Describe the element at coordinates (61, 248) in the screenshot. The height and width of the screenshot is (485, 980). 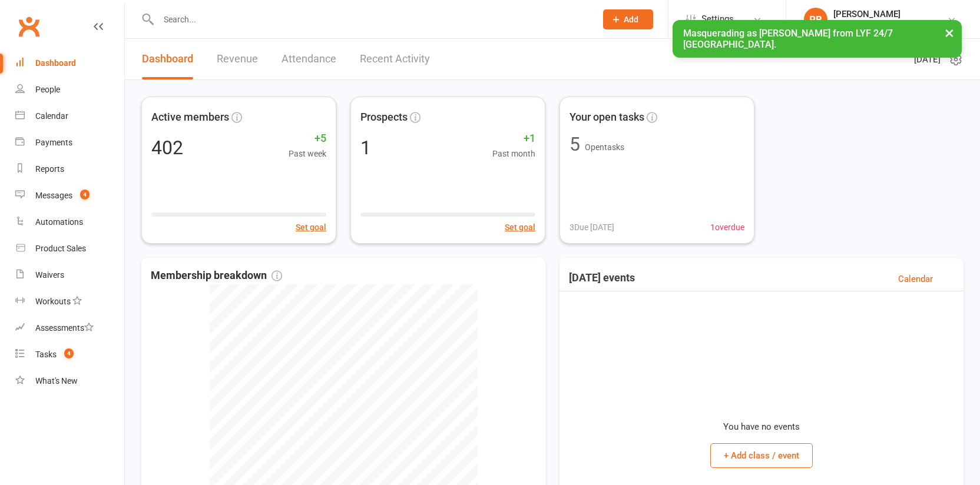
I see `div: Product Sales` at that location.